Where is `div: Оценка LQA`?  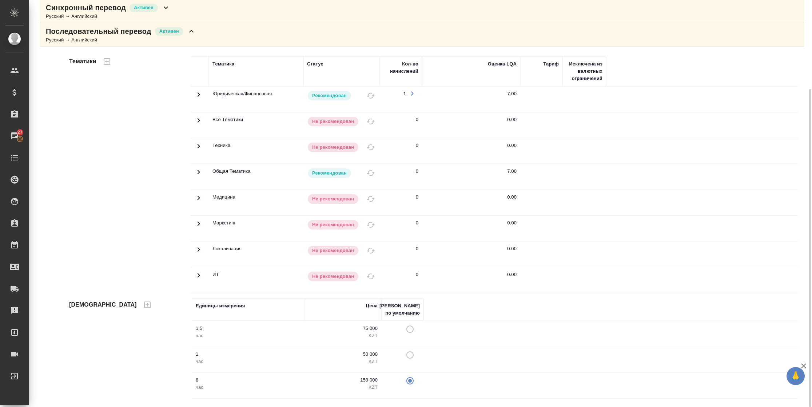
div: Оценка LQA is located at coordinates (502, 64).